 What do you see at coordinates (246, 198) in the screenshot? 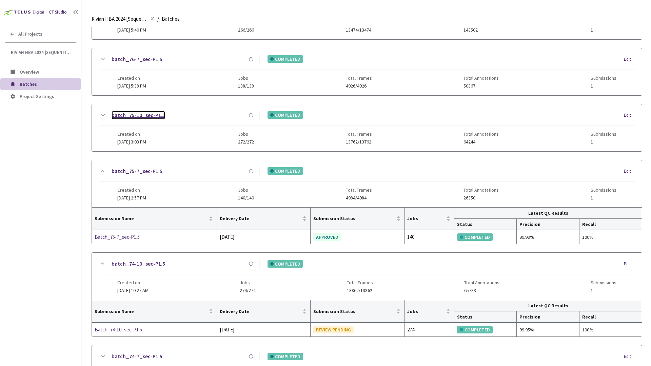
I see `span: 140/140` at bounding box center [246, 198].